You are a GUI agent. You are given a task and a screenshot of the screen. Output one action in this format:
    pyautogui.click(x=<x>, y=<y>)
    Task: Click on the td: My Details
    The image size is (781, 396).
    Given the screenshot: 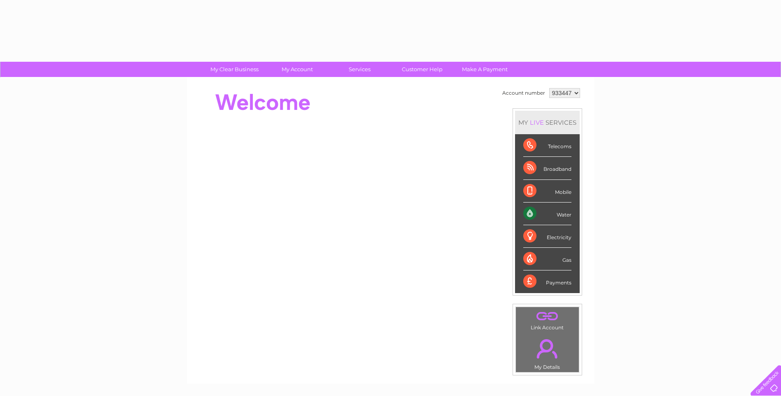 What is the action you would take?
    pyautogui.click(x=547, y=352)
    